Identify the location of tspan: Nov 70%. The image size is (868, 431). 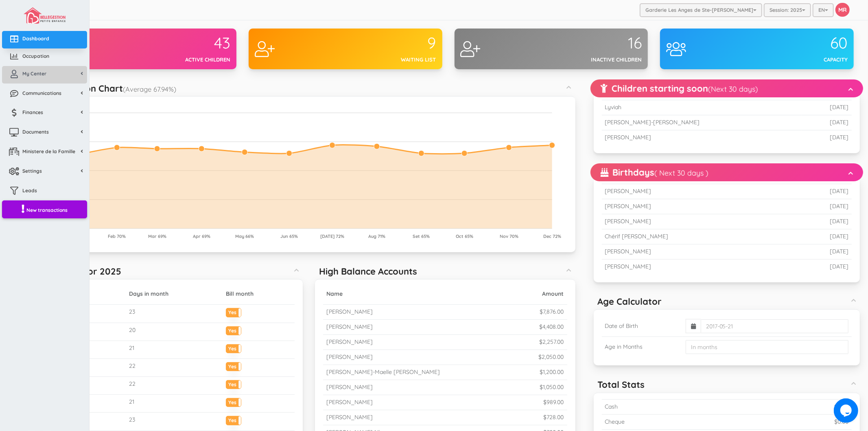
(509, 236).